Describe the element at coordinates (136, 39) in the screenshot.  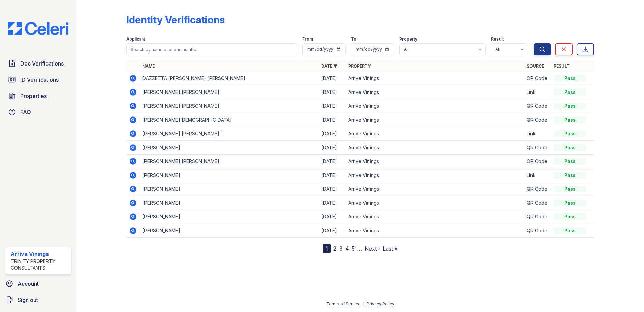
I see `label: Applicant` at that location.